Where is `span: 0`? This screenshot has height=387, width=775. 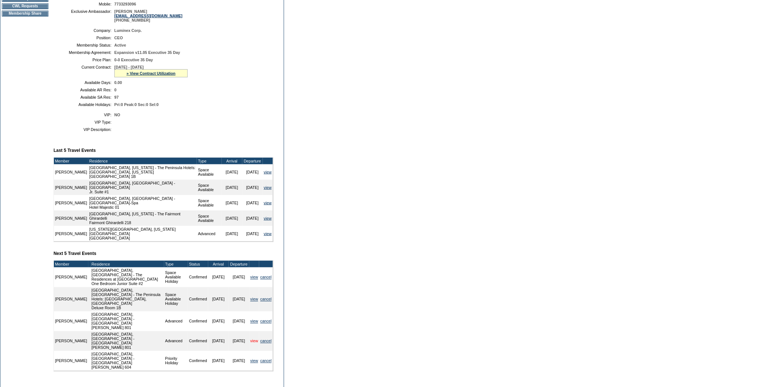
span: 0 is located at coordinates (115, 90).